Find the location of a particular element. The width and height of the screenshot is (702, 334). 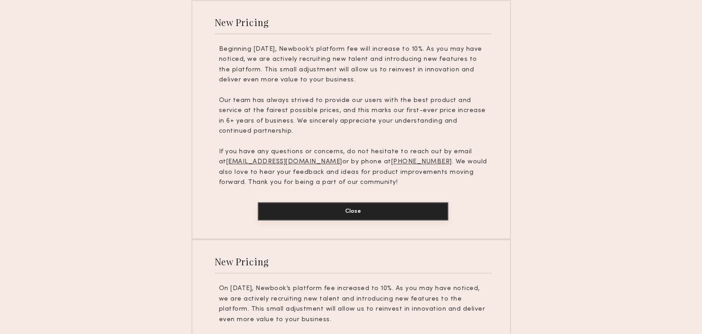

button: Close is located at coordinates (353, 211).